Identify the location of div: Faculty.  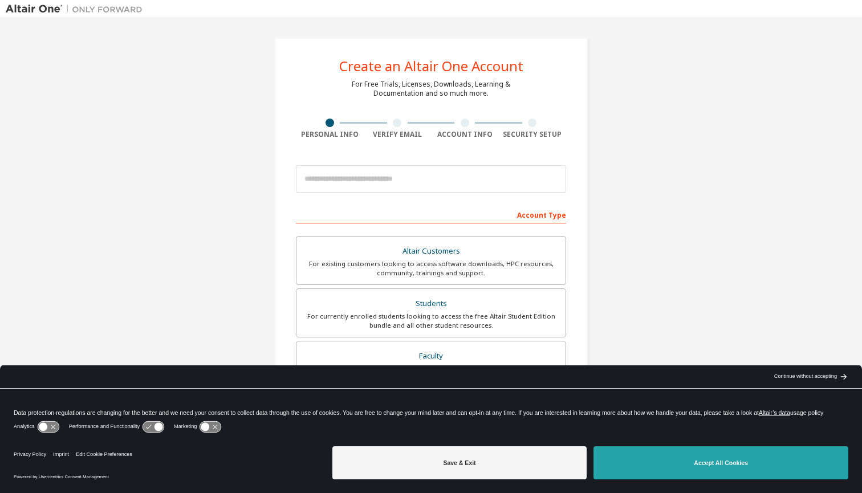
(431, 356).